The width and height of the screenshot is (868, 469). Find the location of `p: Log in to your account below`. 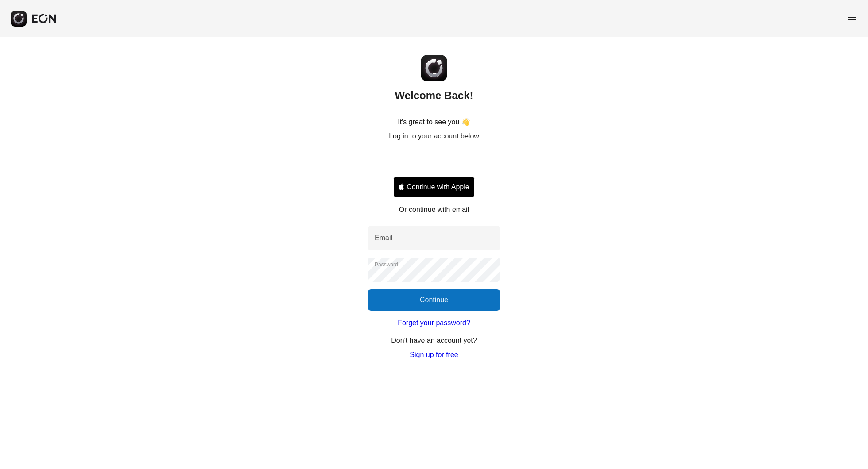

p: Log in to your account below is located at coordinates (434, 136).